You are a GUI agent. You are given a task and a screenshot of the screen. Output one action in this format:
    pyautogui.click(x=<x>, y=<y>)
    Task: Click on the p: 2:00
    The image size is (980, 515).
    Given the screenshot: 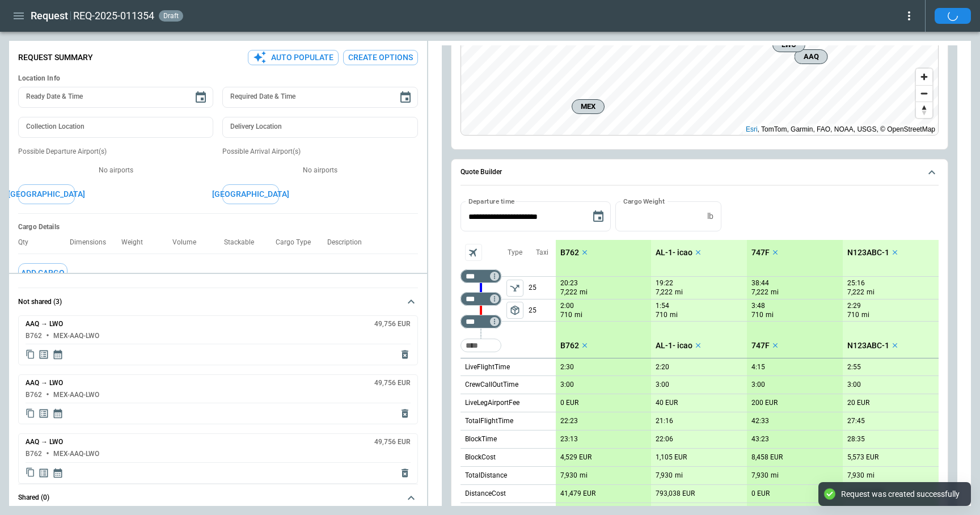 What is the action you would take?
    pyautogui.click(x=567, y=306)
    